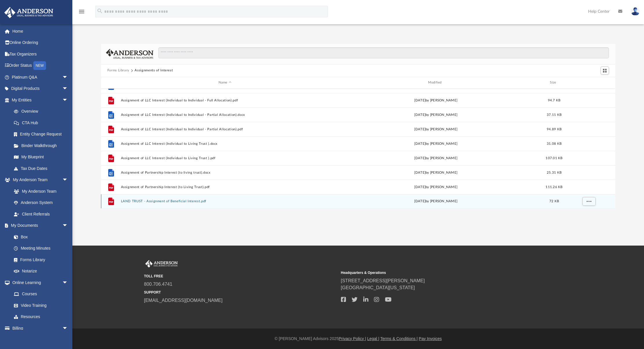 The image size is (644, 349). Describe the element at coordinates (374, 339) in the screenshot. I see `a: Legal |` at that location.